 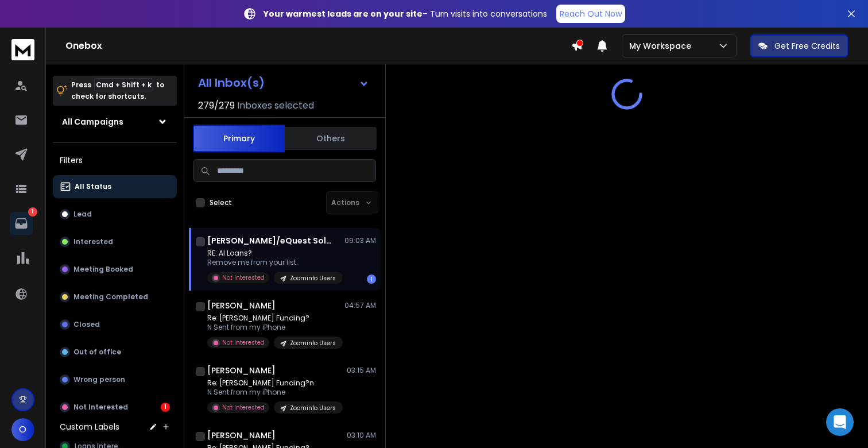 I want to click on p: Closed, so click(x=87, y=325).